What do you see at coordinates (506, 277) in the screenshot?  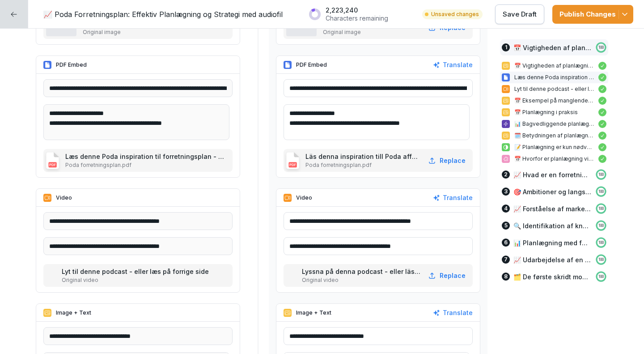 I see `div: 8` at bounding box center [506, 277].